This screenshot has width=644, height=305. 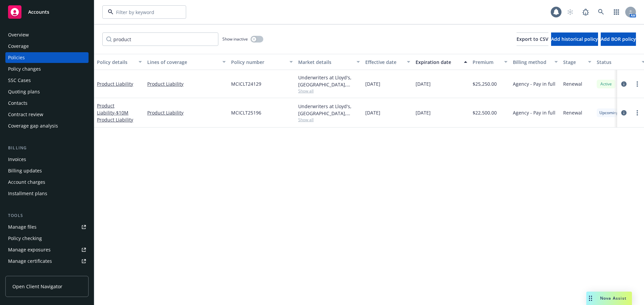 What do you see at coordinates (16, 58) in the screenshot?
I see `div: Policies` at bounding box center [16, 58].